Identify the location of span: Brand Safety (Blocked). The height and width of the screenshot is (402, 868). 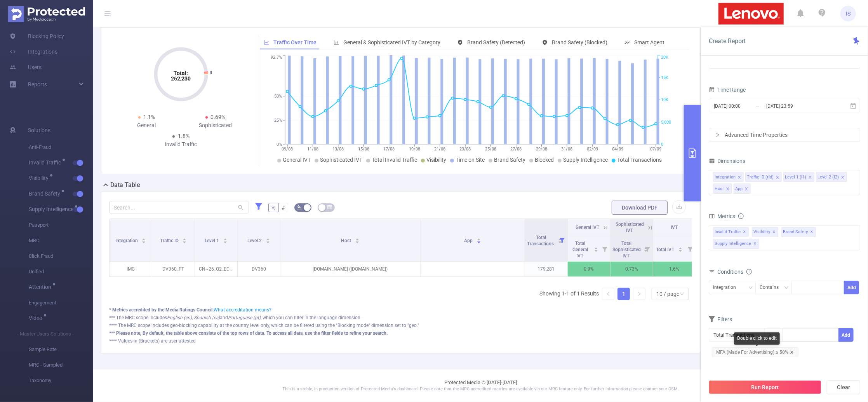
(580, 42).